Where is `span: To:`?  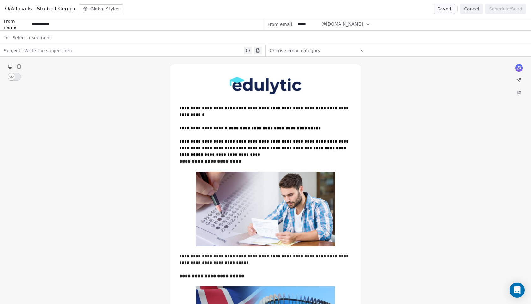
span: To: is located at coordinates (7, 38).